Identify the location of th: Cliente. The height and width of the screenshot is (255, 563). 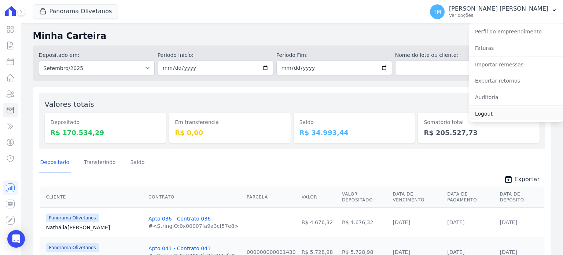
(93, 197).